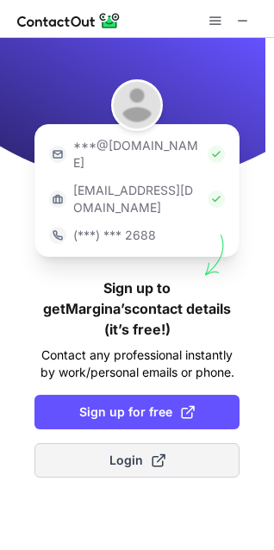 This screenshot has width=274, height=550. What do you see at coordinates (137, 412) in the screenshot?
I see `span: Sign up for free` at bounding box center [137, 412].